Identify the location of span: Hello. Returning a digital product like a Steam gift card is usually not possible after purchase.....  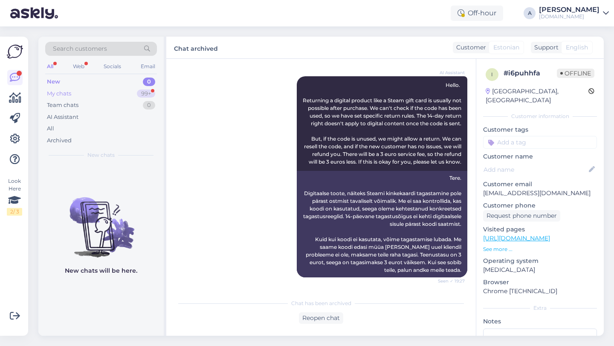
(382, 123).